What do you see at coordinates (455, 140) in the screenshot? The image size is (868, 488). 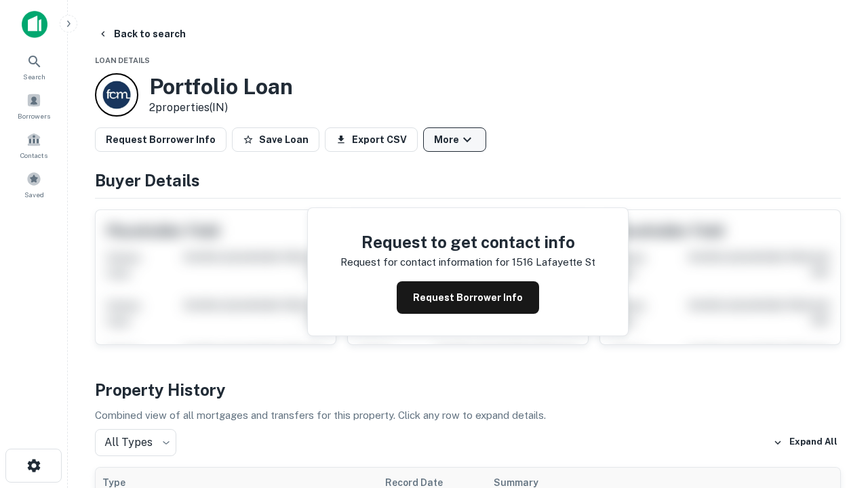 I see `button: More` at bounding box center [455, 140].